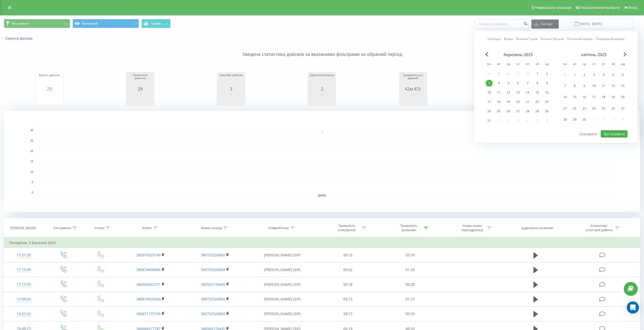  Describe the element at coordinates (409, 228) in the screenshot. I see `div: Тривалість розмови` at that location.